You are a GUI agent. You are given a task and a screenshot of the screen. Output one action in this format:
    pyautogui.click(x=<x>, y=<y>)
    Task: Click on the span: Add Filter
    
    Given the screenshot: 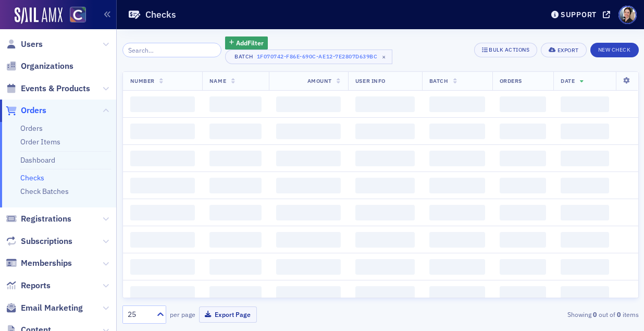 What is the action you would take?
    pyautogui.click(x=249, y=43)
    